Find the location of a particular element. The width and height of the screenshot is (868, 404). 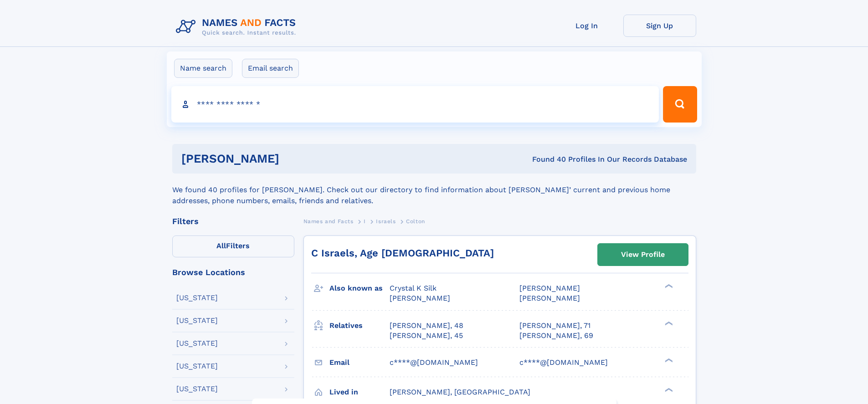

h3: Also known as is located at coordinates (360, 288).